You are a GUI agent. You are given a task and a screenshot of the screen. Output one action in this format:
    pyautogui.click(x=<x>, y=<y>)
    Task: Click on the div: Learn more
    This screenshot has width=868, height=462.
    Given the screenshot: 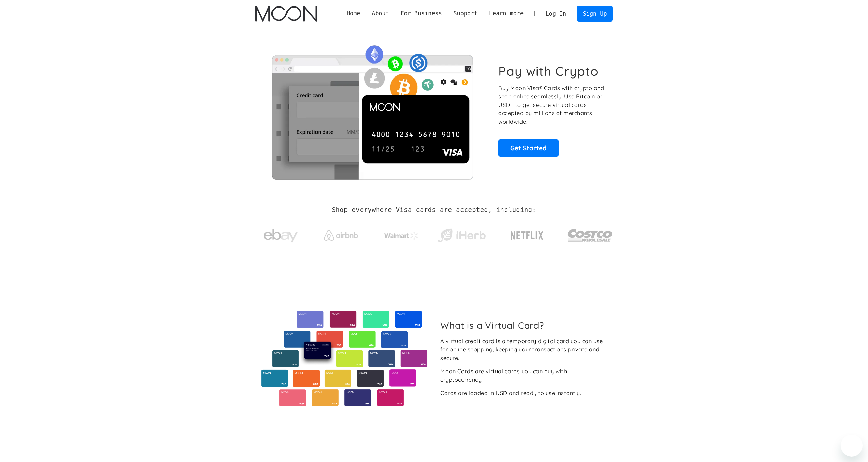 What is the action you would take?
    pyautogui.click(x=506, y=13)
    